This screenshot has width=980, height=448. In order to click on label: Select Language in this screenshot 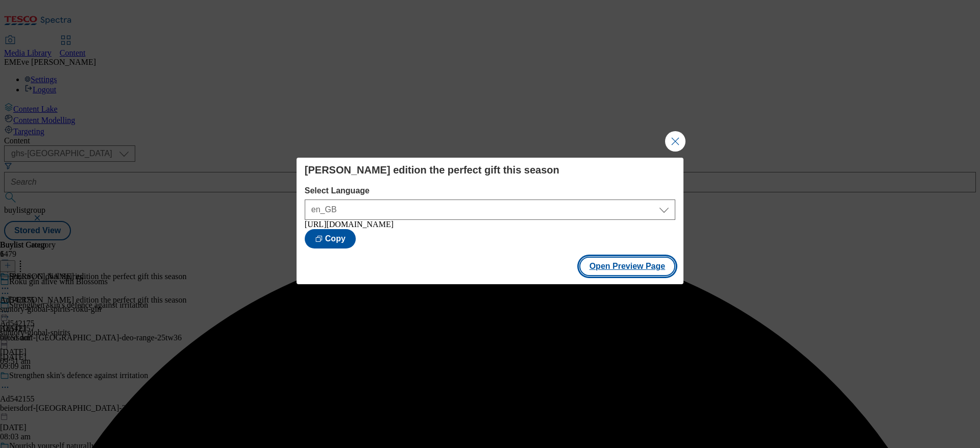, I will do `click(490, 191)`.